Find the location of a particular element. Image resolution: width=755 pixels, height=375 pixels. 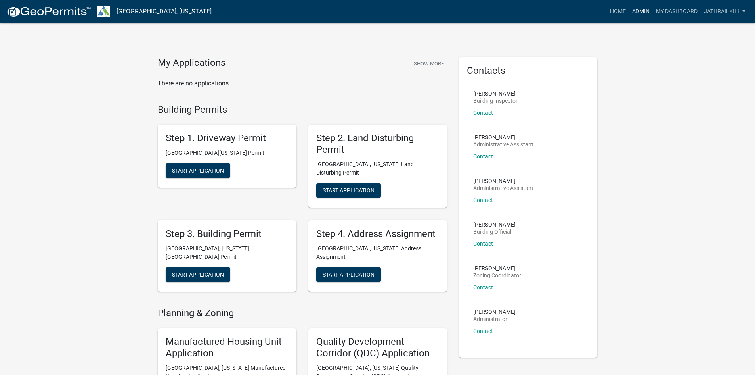

p: Zoning Coordinator is located at coordinates (497, 275).